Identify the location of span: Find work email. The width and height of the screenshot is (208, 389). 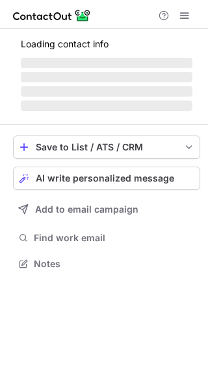
(114, 238).